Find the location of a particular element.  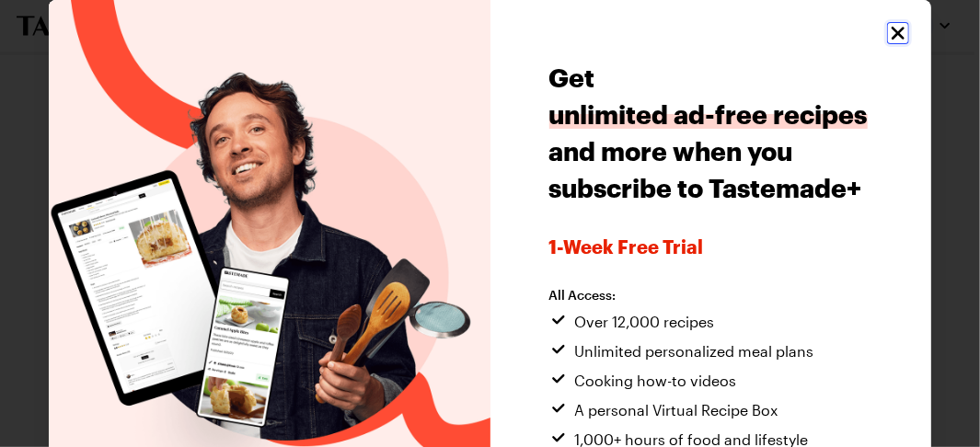

span: 1-week Free Trial is located at coordinates (711, 246).